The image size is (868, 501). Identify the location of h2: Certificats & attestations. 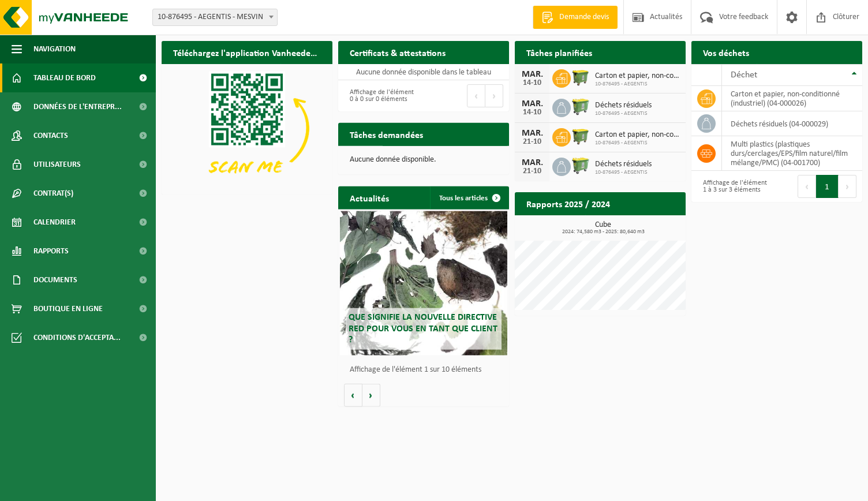
(398, 52).